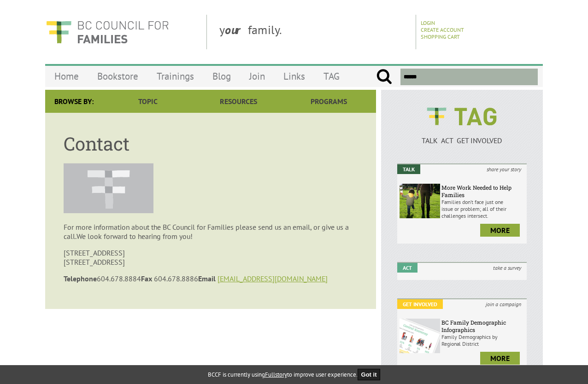 Image resolution: width=588 pixels, height=384 pixels. What do you see at coordinates (207, 279) in the screenshot?
I see `strong: Email` at bounding box center [207, 279].